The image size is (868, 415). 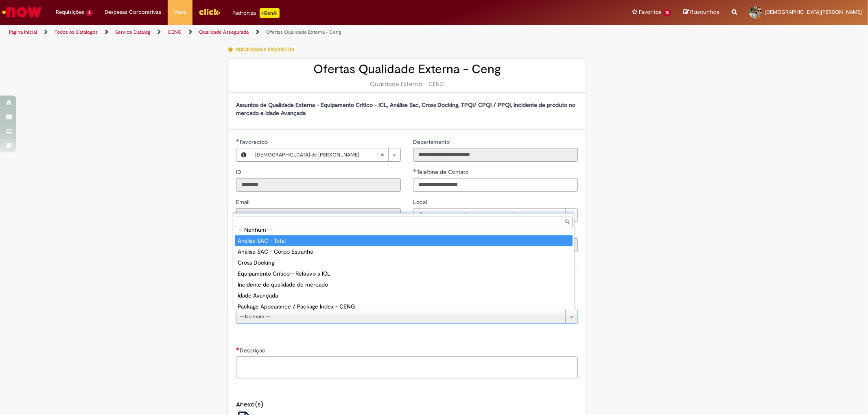 What do you see at coordinates (404, 263) in the screenshot?
I see `div: Cross Docking` at bounding box center [404, 263].